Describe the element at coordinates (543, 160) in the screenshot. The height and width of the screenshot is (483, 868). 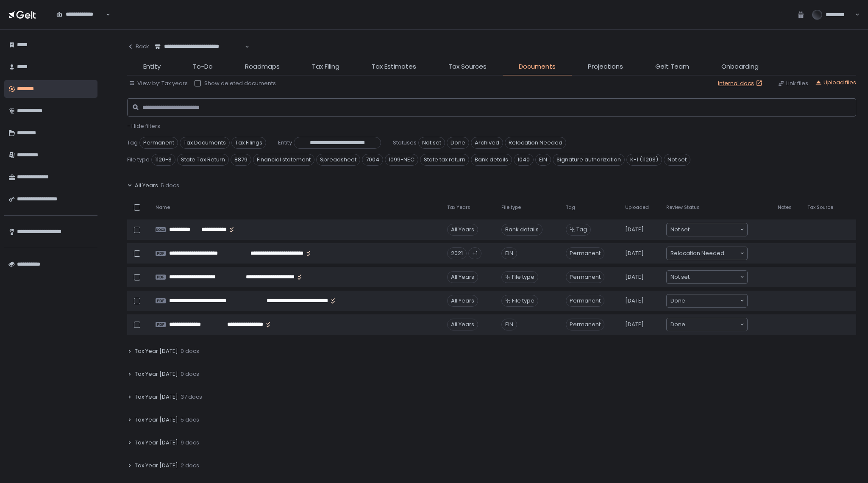
I see `span: EIN` at that location.